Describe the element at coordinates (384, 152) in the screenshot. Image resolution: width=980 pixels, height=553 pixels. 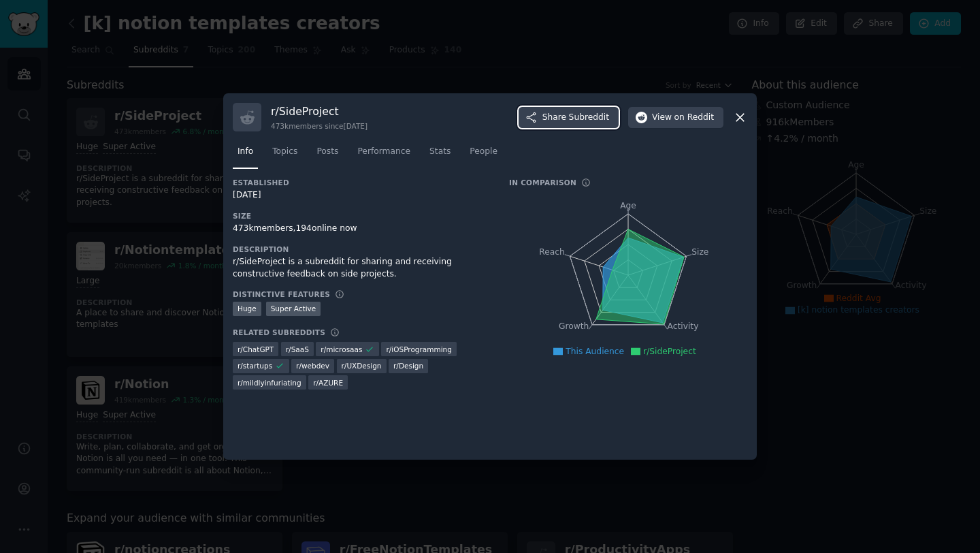
I see `span: Performance` at that location.